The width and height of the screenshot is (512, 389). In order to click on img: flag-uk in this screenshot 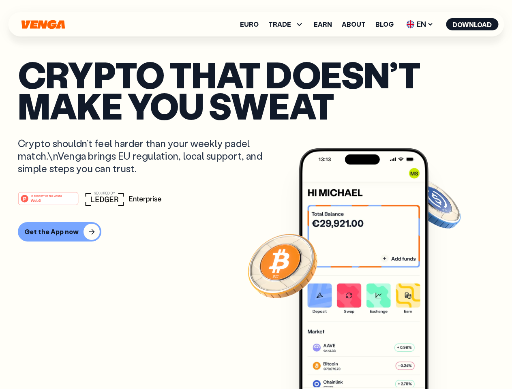, I will do `click(410, 24)`.